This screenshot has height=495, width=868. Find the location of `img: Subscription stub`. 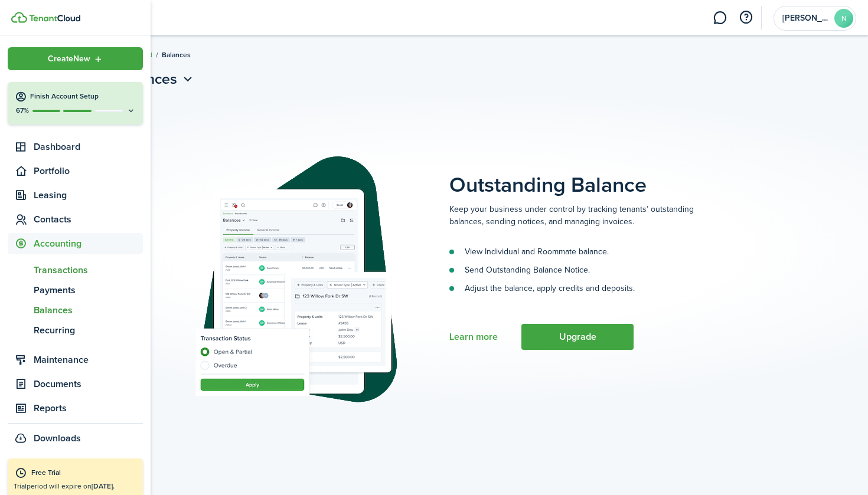

img: Subscription stub is located at coordinates (296, 279).